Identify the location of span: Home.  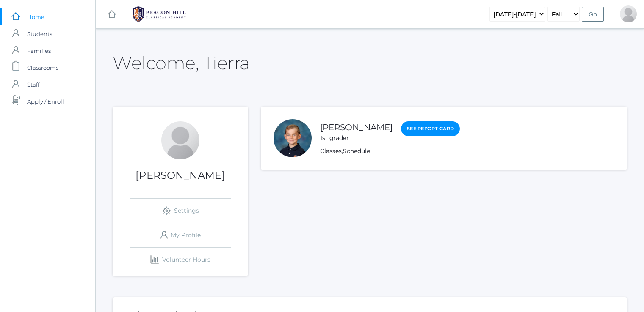
(35, 17).